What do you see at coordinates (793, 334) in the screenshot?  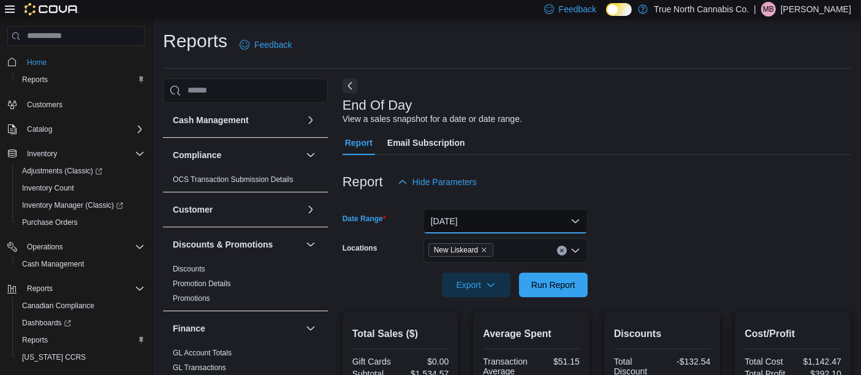 I see `h2: Cost/Profit` at bounding box center [793, 334].